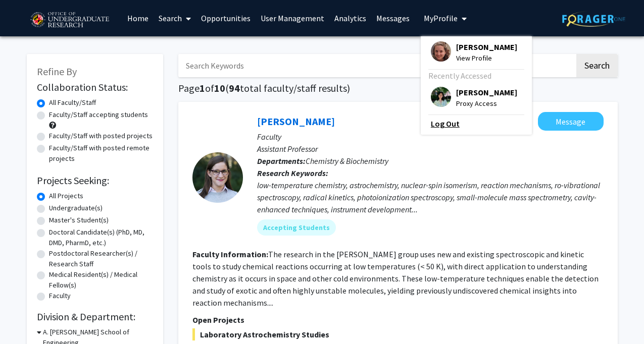 The width and height of the screenshot is (644, 344). I want to click on span: Proxy Access, so click(486, 103).